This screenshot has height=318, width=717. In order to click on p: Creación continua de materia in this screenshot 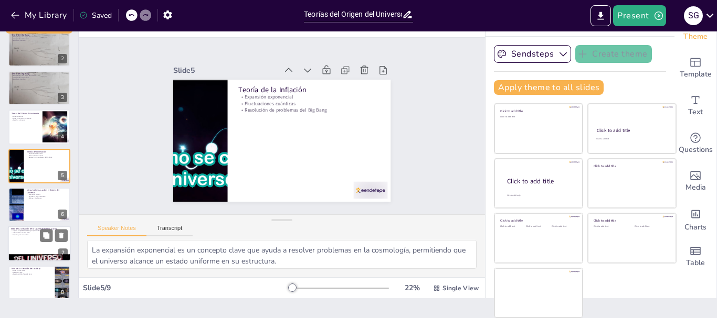, I will do `click(25, 119)`.